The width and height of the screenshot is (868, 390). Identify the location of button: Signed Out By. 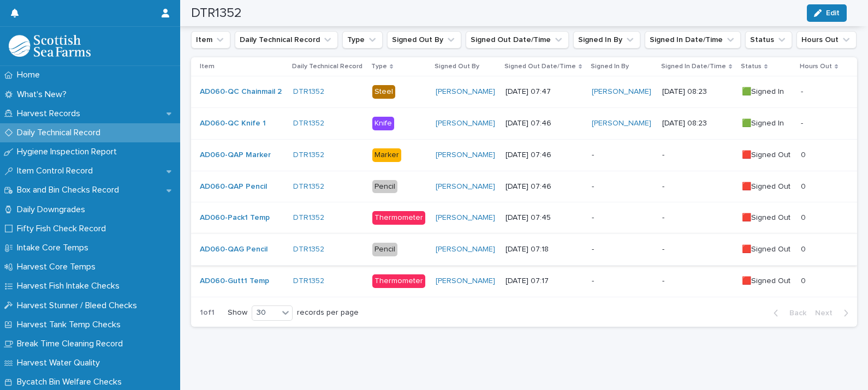
(424, 40).